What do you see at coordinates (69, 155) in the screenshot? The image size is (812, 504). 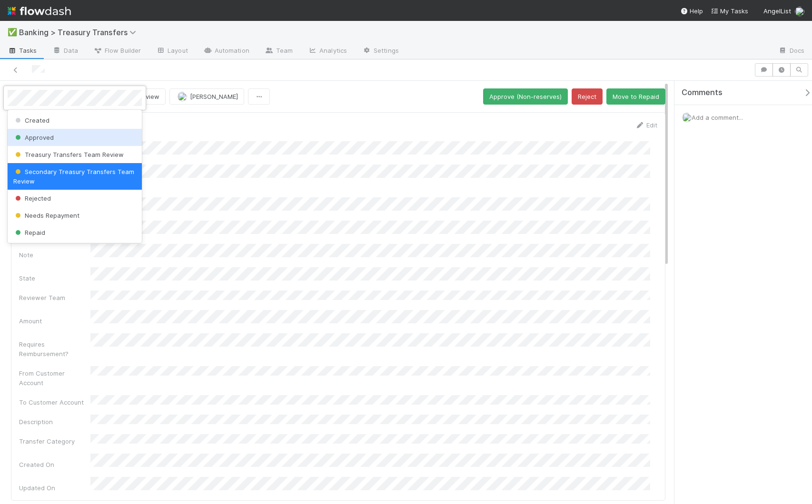 I see `span: Treasury Transfers Team Review` at bounding box center [69, 155].